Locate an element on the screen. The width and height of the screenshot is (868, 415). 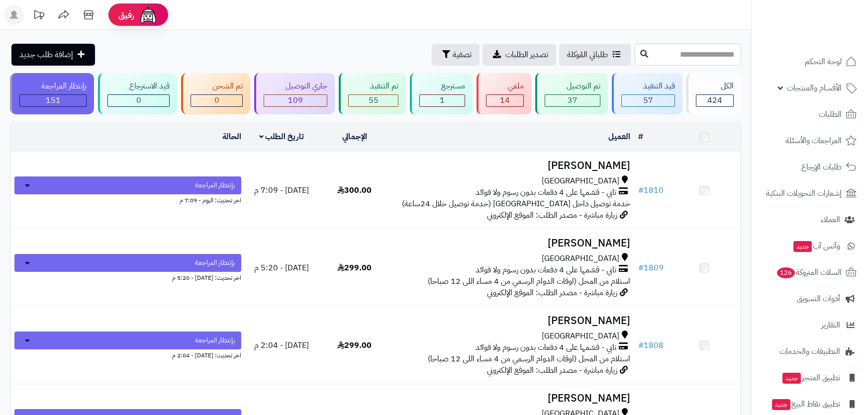
span: التطبيقات والخدمات is located at coordinates (809, 351).